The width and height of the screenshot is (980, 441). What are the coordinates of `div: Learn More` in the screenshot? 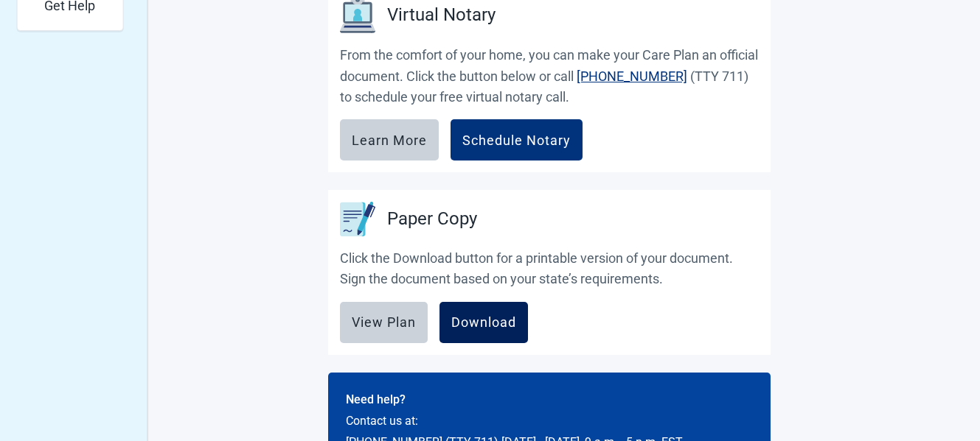 It's located at (389, 139).